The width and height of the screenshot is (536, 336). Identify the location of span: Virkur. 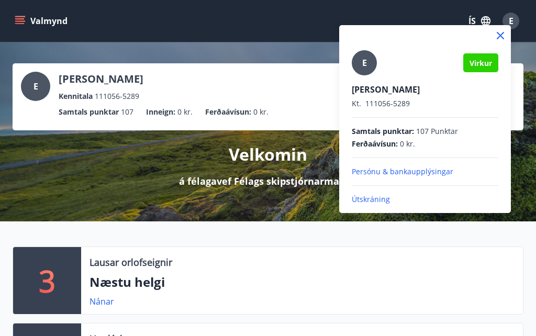
(481, 63).